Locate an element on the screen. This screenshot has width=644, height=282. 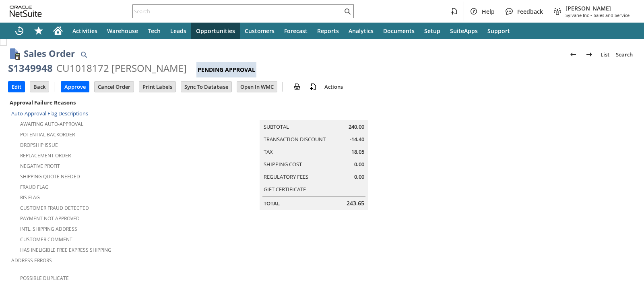
a: Shipping Quote Needed is located at coordinates (50, 177).